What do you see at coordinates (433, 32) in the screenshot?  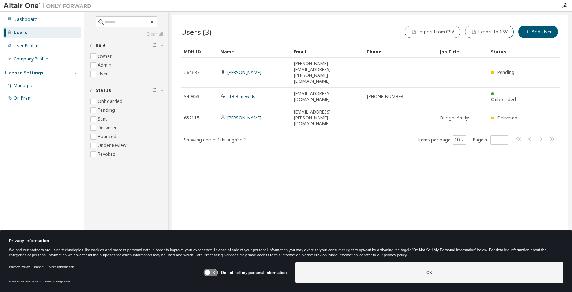 I see `button: Import From CSV` at bounding box center [433, 32].